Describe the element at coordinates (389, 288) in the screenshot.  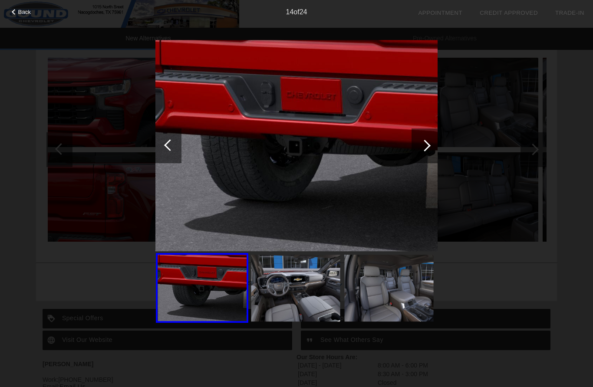
I see `img: 16.jpg` at that location.